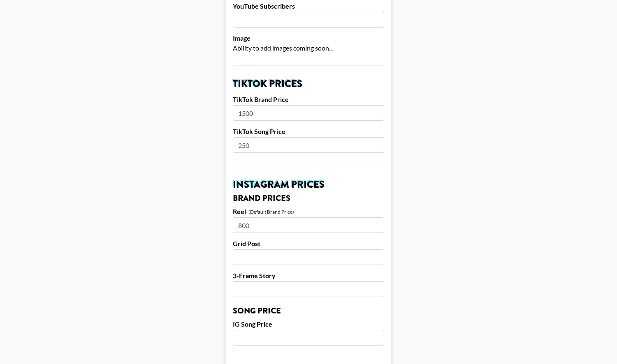 The height and width of the screenshot is (364, 617). I want to click on label: TikTok Song Price, so click(308, 132).